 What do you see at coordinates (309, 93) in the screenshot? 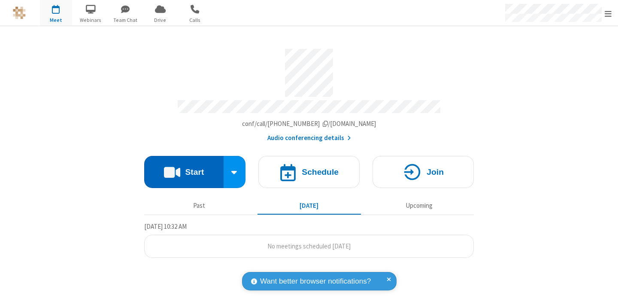
I see `section: Account details` at bounding box center [309, 93].